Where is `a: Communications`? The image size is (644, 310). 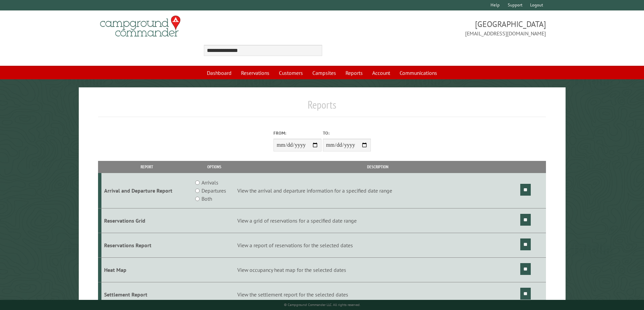
a: Communications is located at coordinates (418, 73).